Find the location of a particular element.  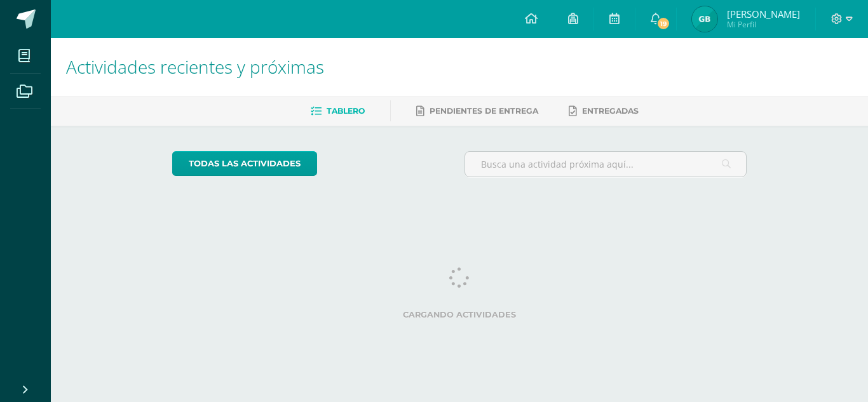

span: Tablero is located at coordinates (346, 111).